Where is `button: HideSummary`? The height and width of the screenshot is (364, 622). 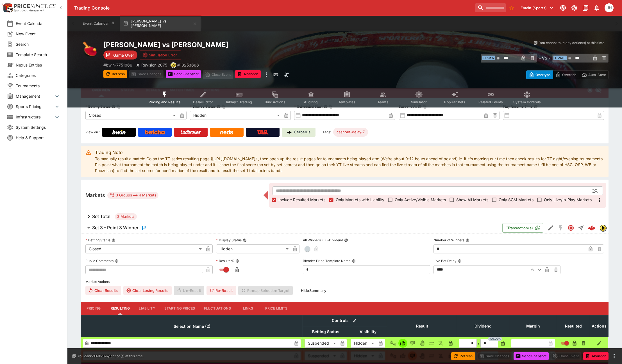
button: HideSummary is located at coordinates (313, 291).